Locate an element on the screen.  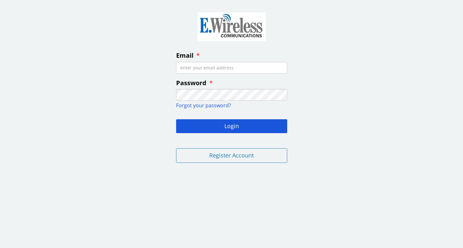
span: Password is located at coordinates (191, 83).